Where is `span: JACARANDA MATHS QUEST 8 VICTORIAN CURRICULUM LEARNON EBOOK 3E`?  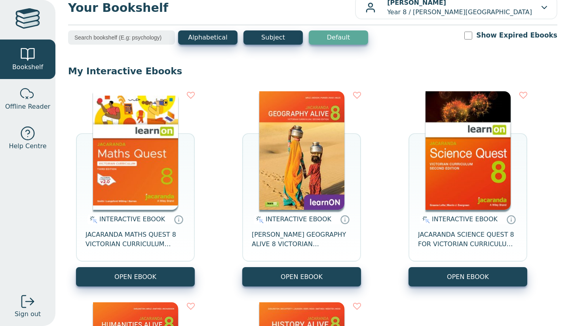 span: JACARANDA MATHS QUEST 8 VICTORIAN CURRICULUM LEARNON EBOOK 3E is located at coordinates (135, 240).